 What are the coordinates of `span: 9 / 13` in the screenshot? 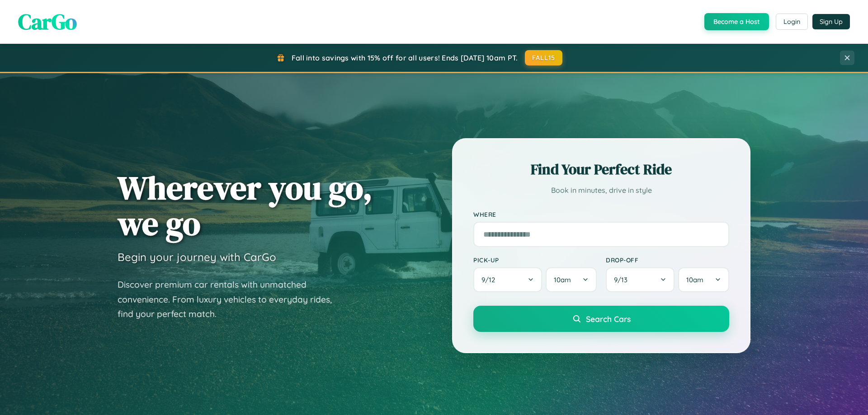 It's located at (623, 280).